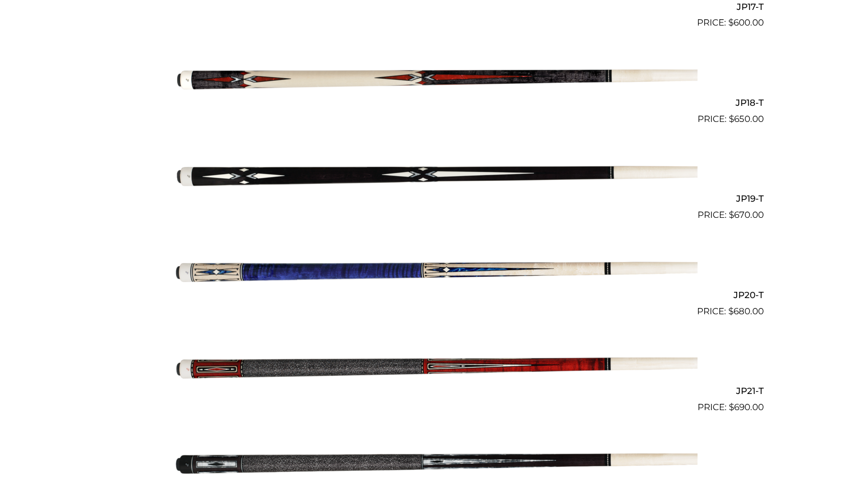 Image resolution: width=868 pixels, height=481 pixels. Describe the element at coordinates (435, 272) in the screenshot. I see `a: JP20-T $680.00` at that location.